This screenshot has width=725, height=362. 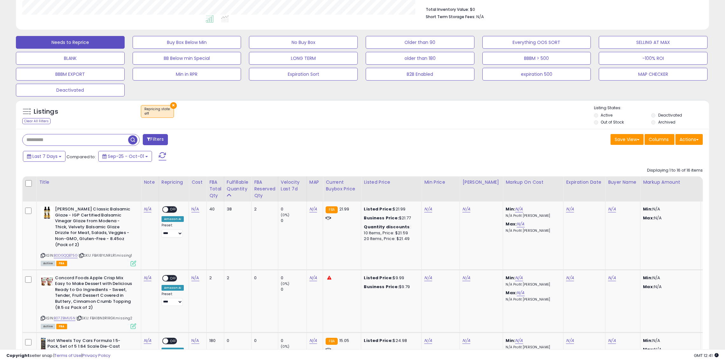 I want to click on button: SELLING AT MAX, so click(x=654, y=42).